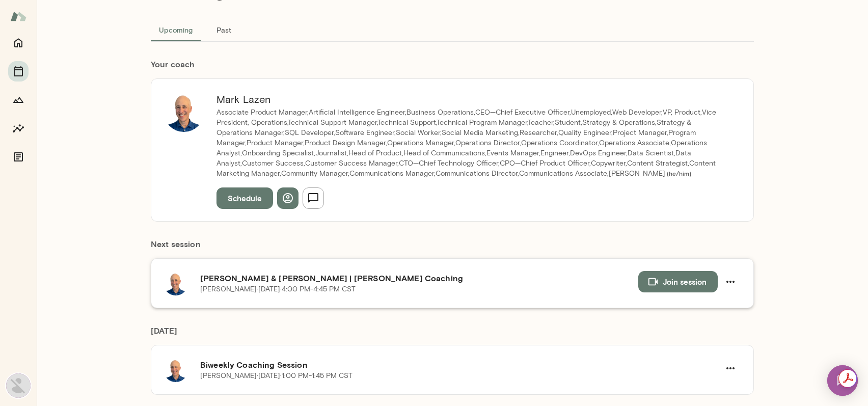 This screenshot has width=868, height=406. Describe the element at coordinates (244, 198) in the screenshot. I see `button: Schedule` at that location.